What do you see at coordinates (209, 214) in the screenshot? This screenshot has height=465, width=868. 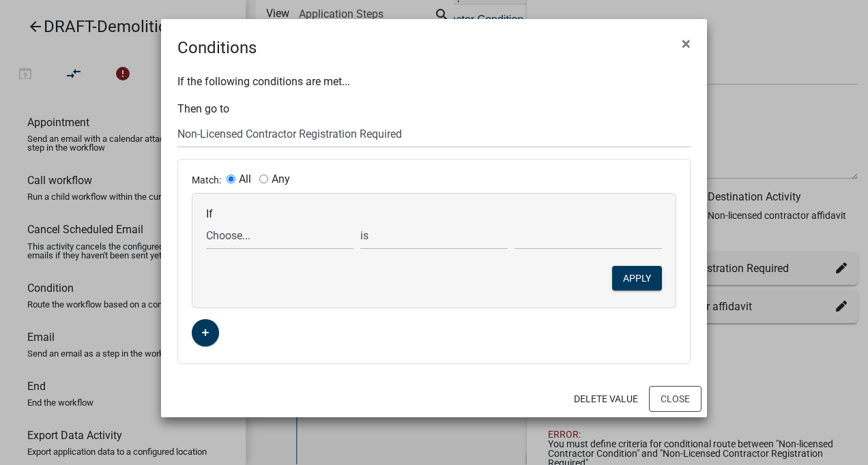 I see `label: If` at bounding box center [209, 214].